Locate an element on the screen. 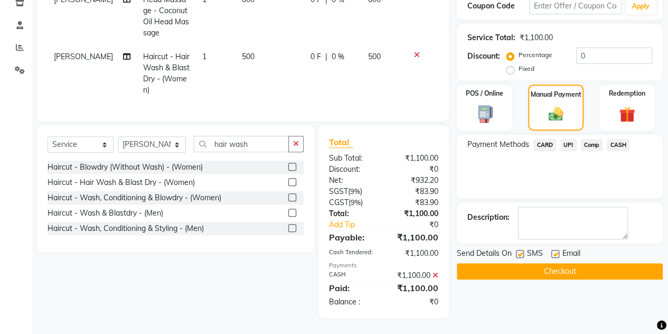 This screenshot has width=668, height=334. div: Haircut - Wash & Blastdry - (Men) is located at coordinates (105, 213).